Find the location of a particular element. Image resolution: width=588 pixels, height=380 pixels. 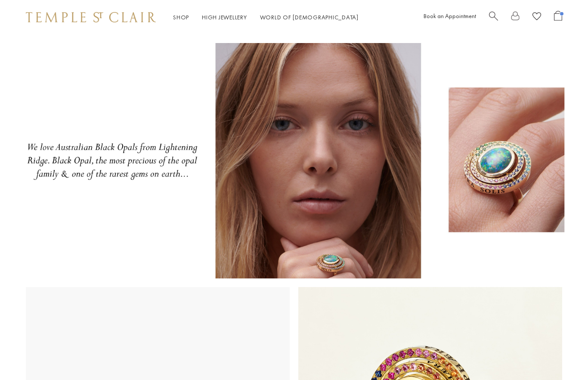

a: View Wishlist is located at coordinates (537, 17).